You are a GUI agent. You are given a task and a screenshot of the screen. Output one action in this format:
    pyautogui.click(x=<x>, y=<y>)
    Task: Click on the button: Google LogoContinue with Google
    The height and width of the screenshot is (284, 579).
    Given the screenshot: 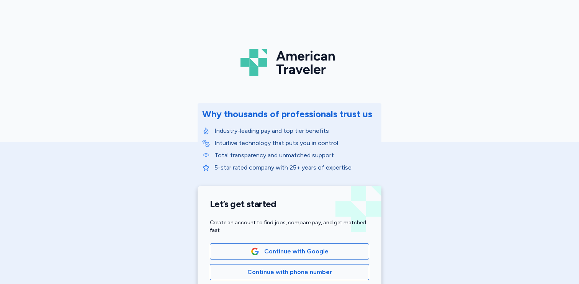 What is the action you would take?
    pyautogui.click(x=290, y=252)
    